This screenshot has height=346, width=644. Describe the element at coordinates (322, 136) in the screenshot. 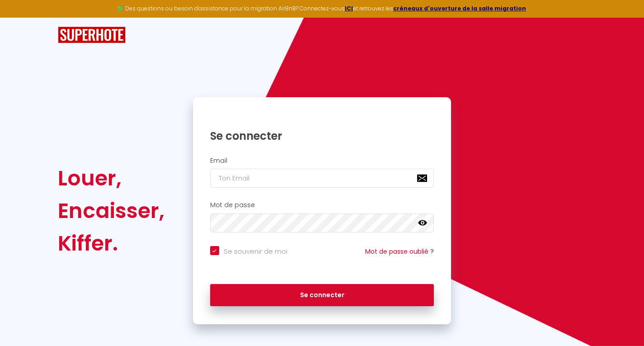

I see `h1: Se connecter` at that location.